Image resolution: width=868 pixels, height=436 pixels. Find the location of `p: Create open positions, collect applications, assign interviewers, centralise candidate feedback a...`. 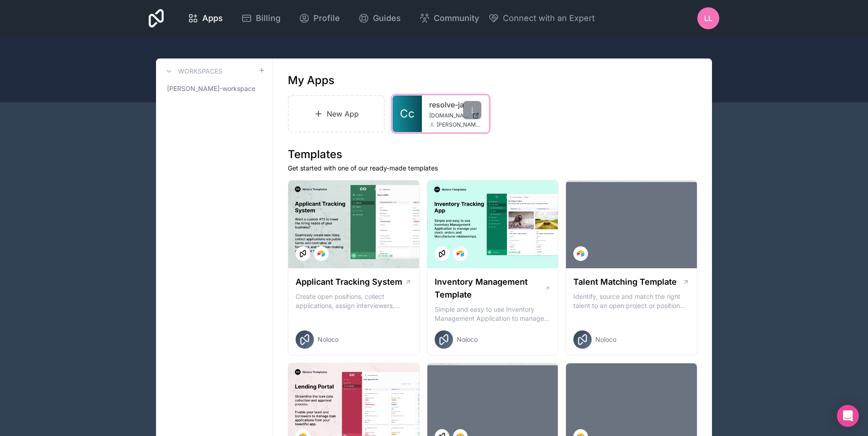

p: Create open positions, collect applications, assign interviewers, centralise candidate feedback a... is located at coordinates (354, 301).